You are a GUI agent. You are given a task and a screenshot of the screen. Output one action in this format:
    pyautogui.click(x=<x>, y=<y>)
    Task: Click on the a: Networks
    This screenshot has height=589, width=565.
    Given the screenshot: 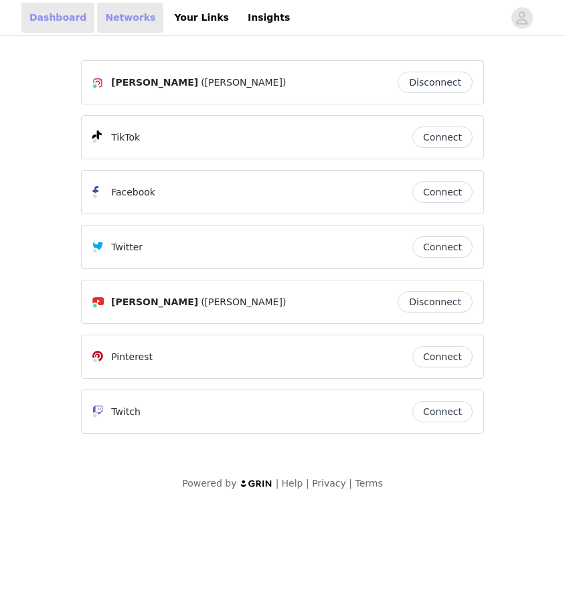 What is the action you would take?
    pyautogui.click(x=130, y=17)
    